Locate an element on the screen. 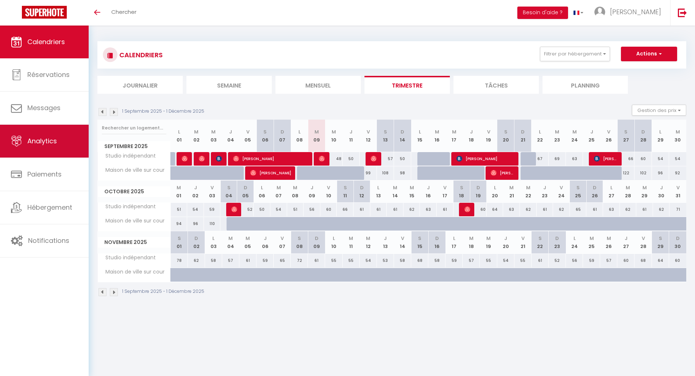  div: 62 is located at coordinates (412, 209).